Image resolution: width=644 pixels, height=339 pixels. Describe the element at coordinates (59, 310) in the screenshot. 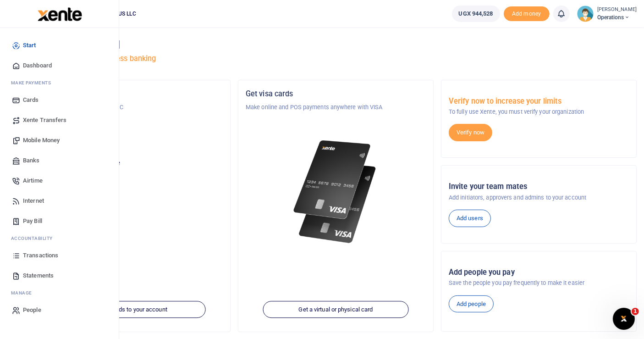

I see `a: People` at that location.